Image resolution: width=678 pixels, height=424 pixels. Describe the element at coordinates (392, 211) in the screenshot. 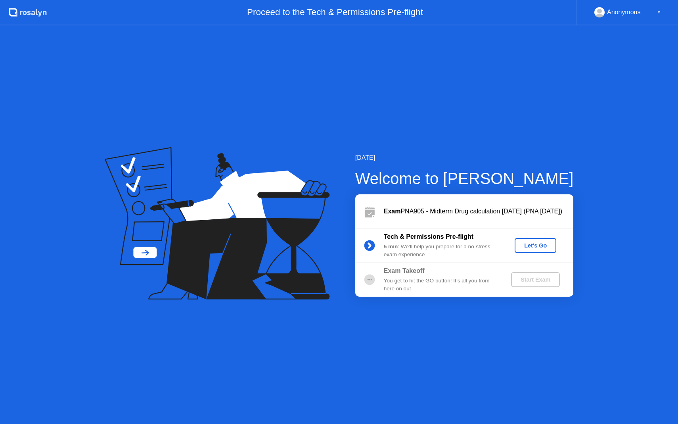

I see `b: Exam` at that location.